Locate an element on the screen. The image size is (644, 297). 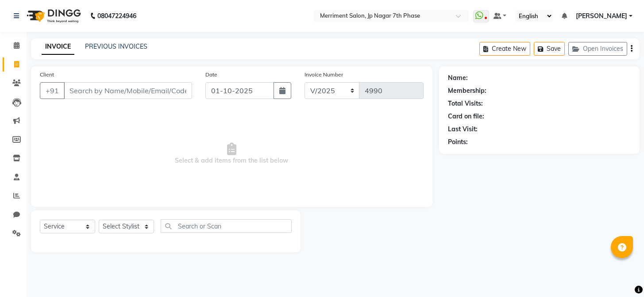
div: Total Visits: is located at coordinates (465, 103).